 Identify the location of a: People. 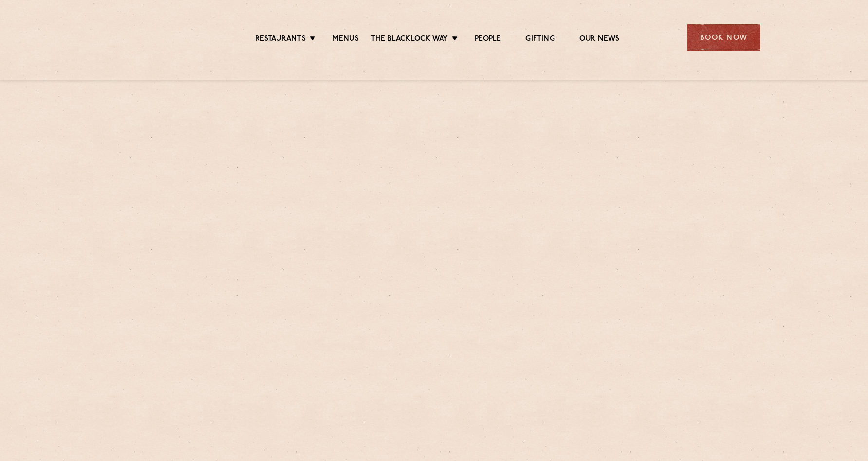
(488, 40).